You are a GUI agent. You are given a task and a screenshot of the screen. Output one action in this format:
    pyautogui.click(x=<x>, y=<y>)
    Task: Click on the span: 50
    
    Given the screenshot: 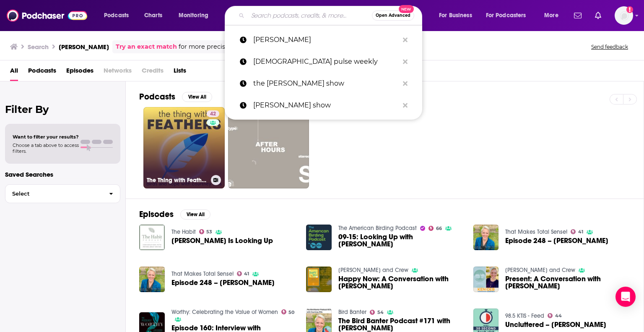 What is the action you would take?
    pyautogui.click(x=292, y=312)
    